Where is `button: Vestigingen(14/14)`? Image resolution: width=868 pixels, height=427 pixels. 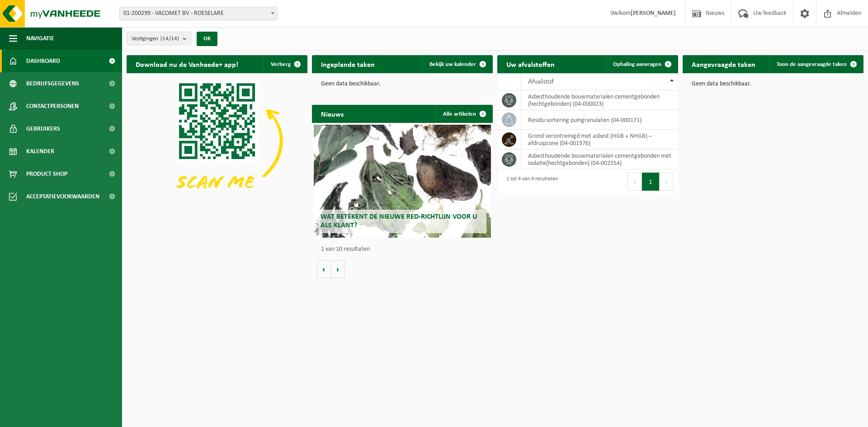
button: Vestigingen(14/14) is located at coordinates (158, 39).